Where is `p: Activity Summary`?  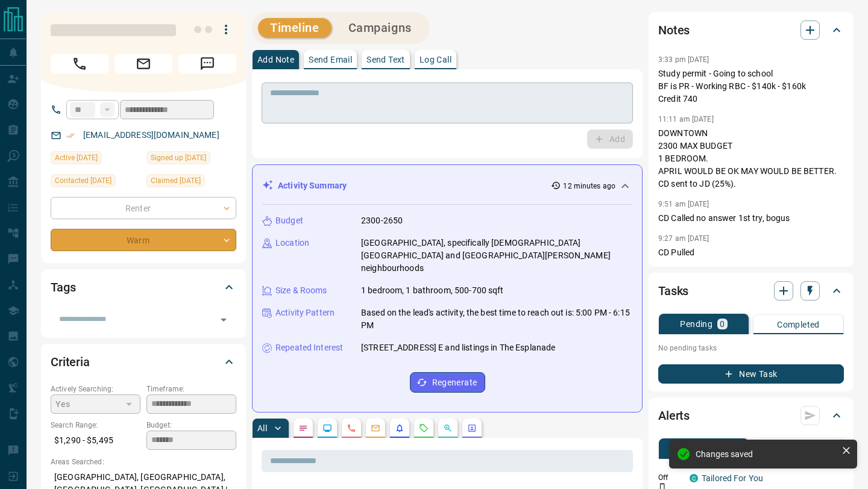 p: Activity Summary is located at coordinates (312, 186).